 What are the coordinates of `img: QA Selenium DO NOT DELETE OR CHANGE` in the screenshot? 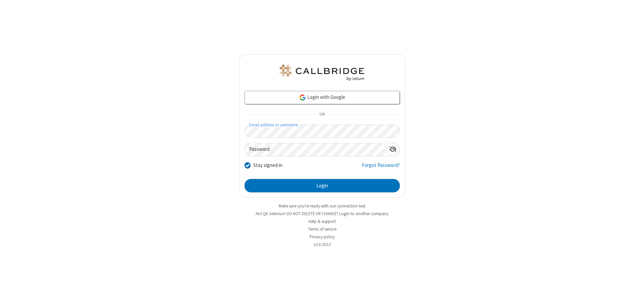 It's located at (322, 73).